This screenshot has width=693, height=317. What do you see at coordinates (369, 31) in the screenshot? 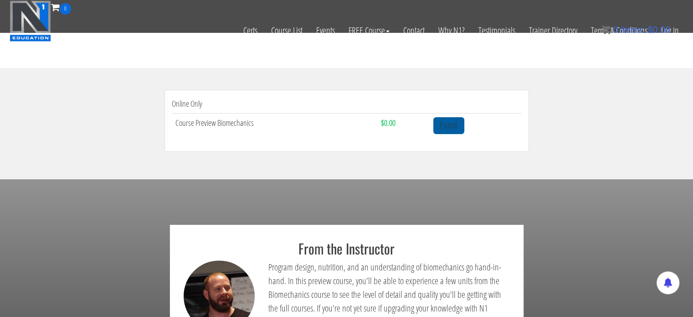
I see `a: FREE Course` at bounding box center [369, 31].